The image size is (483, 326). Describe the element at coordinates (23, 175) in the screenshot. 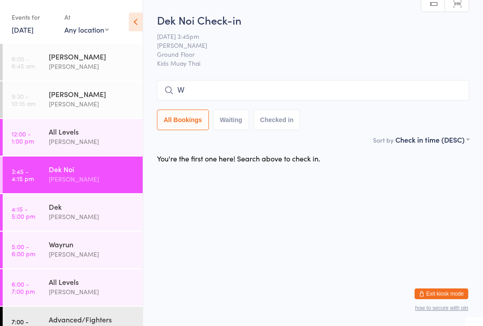

I see `time: 3:45 - 4:15 pm` at that location.